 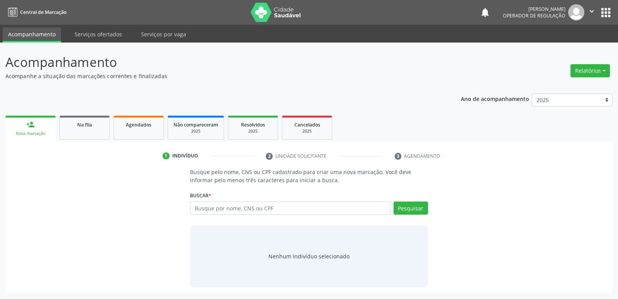 What do you see at coordinates (486, 12) in the screenshot?
I see `button: notifications` at bounding box center [486, 12].